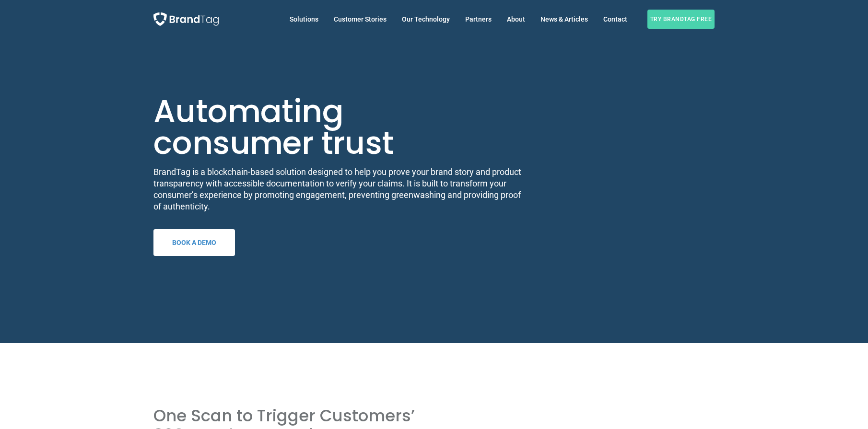  I want to click on span: News & Articles, so click(564, 19).